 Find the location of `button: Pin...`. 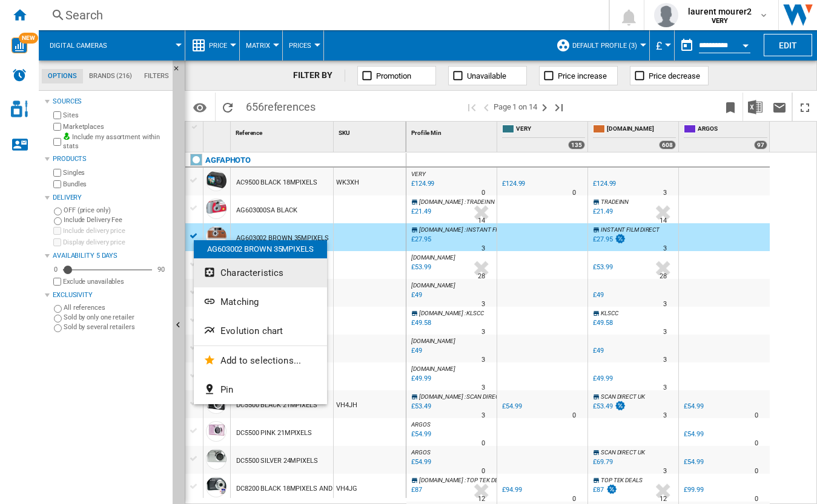

button: Pin... is located at coordinates (260, 390).